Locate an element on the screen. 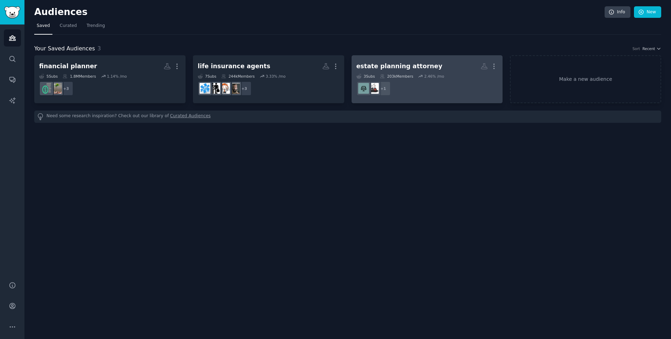  a: life insurance agents7Subs244kMembers3.33% /mo+3InsuranceAgentsInsuranceInsuranceAgentLifeInsurance is located at coordinates (269, 79).